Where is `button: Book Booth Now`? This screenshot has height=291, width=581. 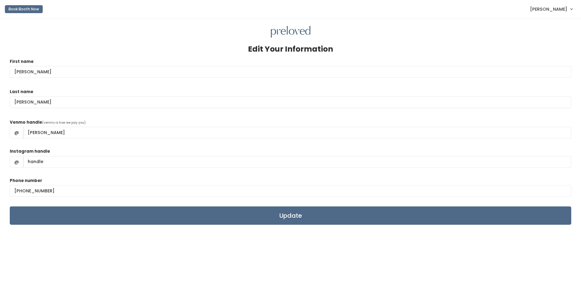
button: Book Booth Now is located at coordinates (24, 9).